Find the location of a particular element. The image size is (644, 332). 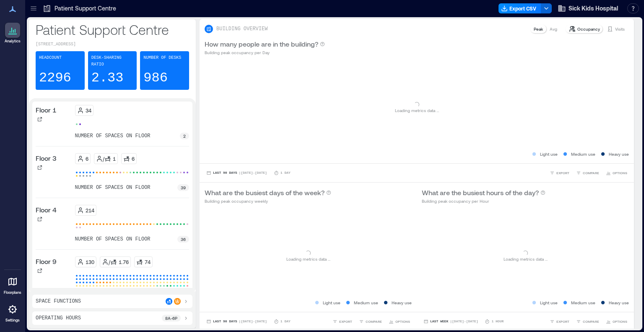

p: 39 is located at coordinates (183, 188).